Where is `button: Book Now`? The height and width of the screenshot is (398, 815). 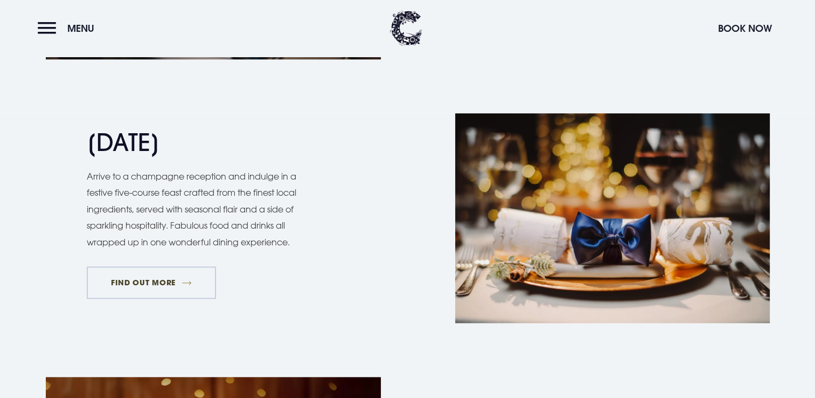
button: Book Now is located at coordinates (745, 28).